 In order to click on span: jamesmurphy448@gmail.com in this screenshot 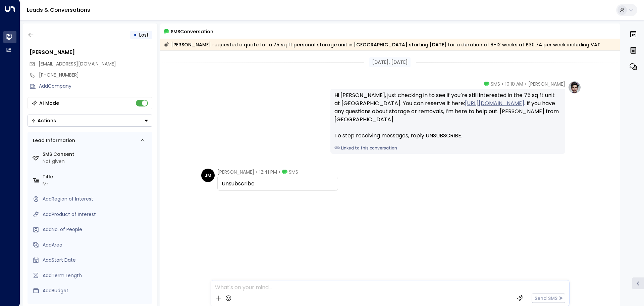, I will do `click(77, 63)`.